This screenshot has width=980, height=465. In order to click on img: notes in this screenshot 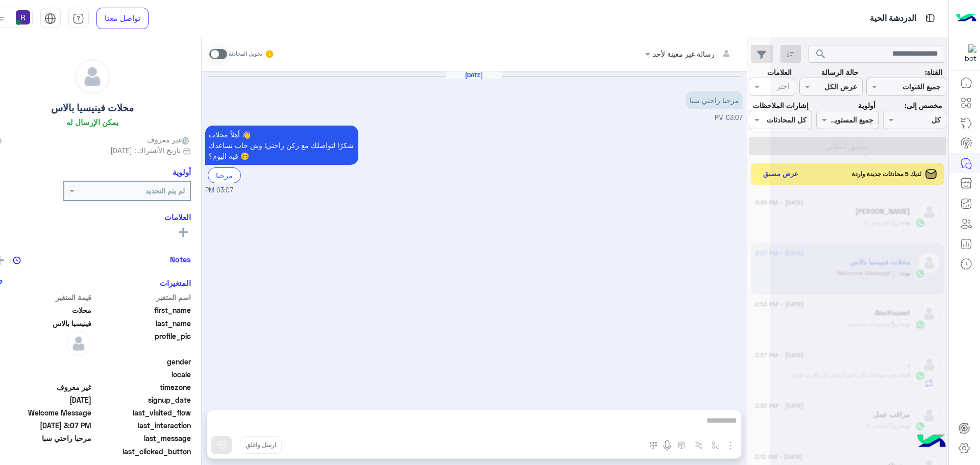, I will do `click(17, 260)`.